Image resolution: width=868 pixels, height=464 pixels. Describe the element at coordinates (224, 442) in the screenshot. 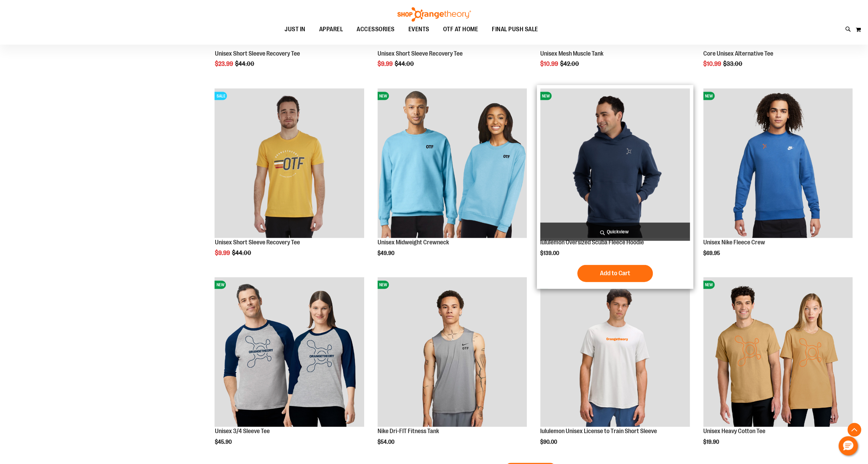

I see `span: $45.90` at that location.